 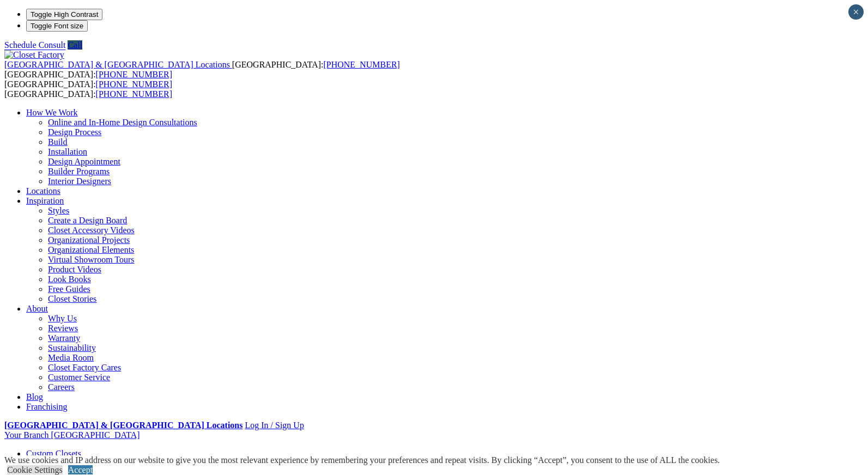 I want to click on a: Why Us, so click(x=62, y=318).